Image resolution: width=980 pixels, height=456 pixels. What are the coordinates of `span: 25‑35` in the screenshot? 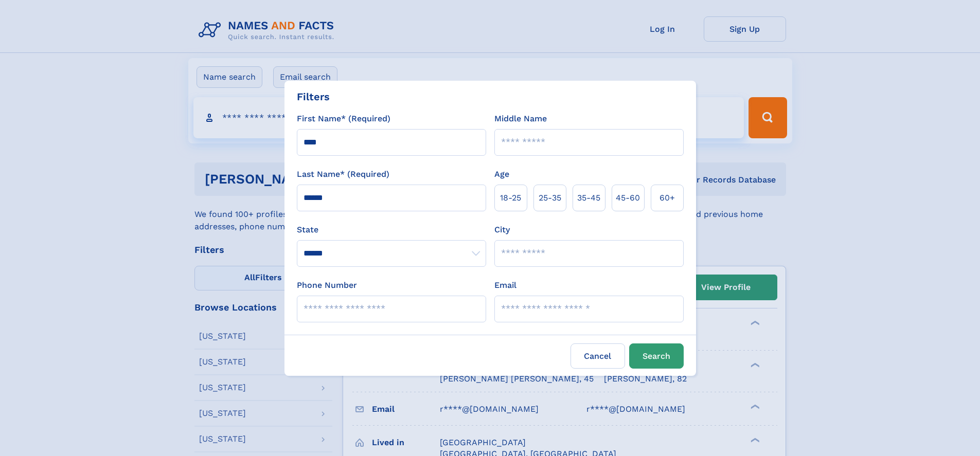 It's located at (550, 198).